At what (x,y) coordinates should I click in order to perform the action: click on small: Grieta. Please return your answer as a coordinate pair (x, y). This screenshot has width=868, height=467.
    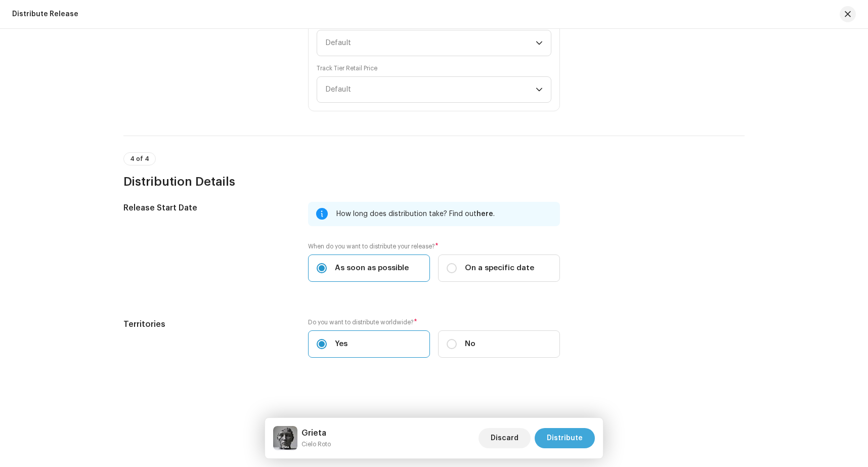
    Looking at the image, I should click on (316, 444).